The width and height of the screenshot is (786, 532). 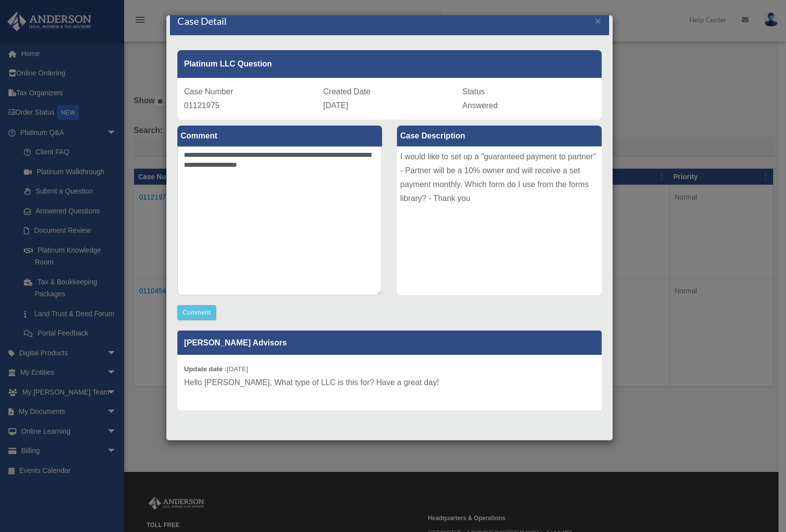 What do you see at coordinates (346, 91) in the screenshot?
I see `span: Created Date` at bounding box center [346, 91].